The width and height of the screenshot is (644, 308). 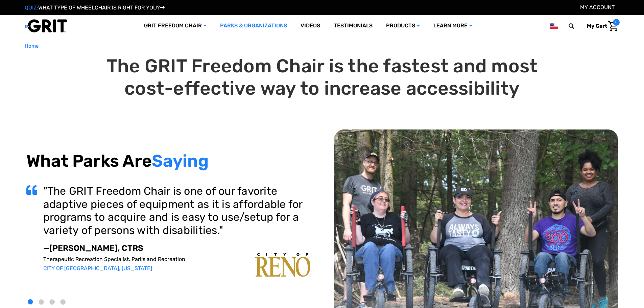 What do you see at coordinates (322, 77) in the screenshot?
I see `h1: The GRIT Freedom Chair is the fastest and most cost-effective way to increase accessibility` at bounding box center [322, 77].